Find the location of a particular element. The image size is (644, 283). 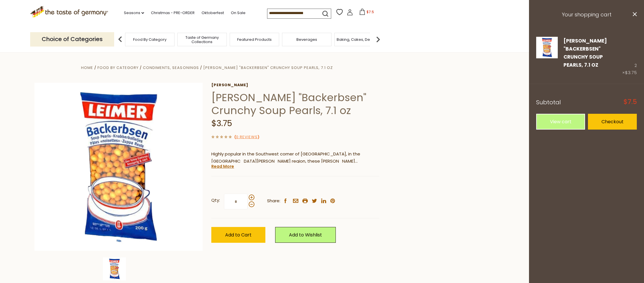

span: Subtotal is located at coordinates (548, 103).